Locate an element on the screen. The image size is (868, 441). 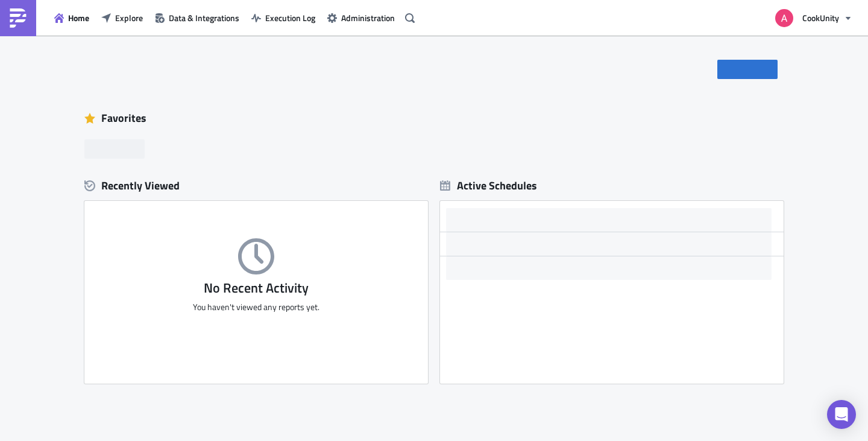
button: Home is located at coordinates (71, 18).